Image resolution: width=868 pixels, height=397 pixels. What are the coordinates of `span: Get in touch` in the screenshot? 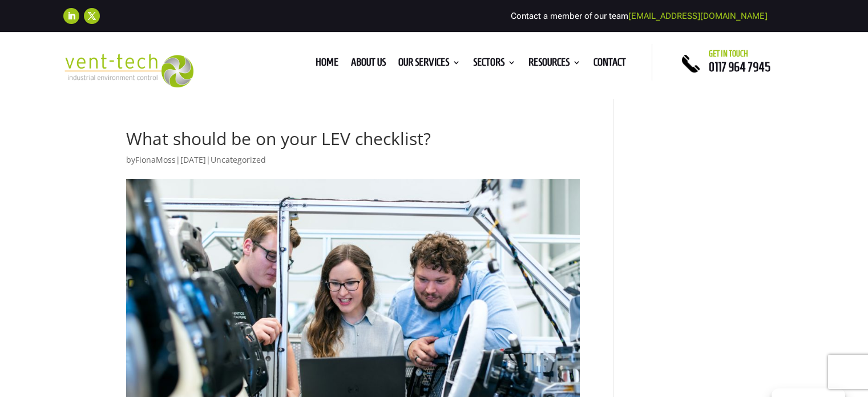 It's located at (728, 54).